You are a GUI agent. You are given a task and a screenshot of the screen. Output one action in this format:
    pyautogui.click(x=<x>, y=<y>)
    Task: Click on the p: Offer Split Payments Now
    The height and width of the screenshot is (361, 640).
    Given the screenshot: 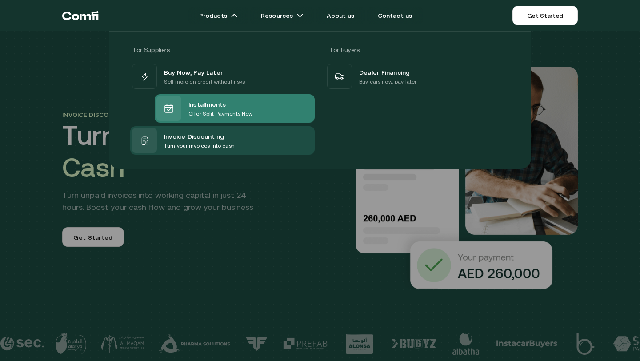 What is the action you would take?
    pyautogui.click(x=221, y=114)
    